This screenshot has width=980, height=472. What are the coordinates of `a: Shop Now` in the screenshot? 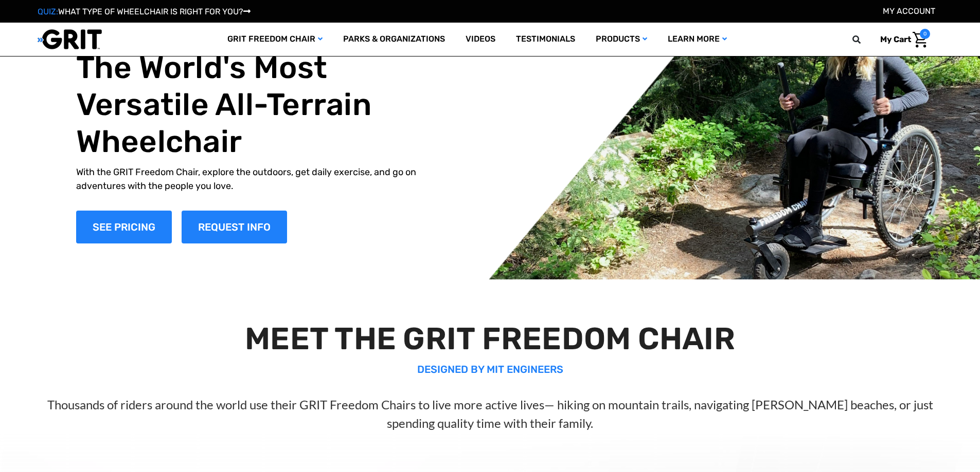 It's located at (124, 227).